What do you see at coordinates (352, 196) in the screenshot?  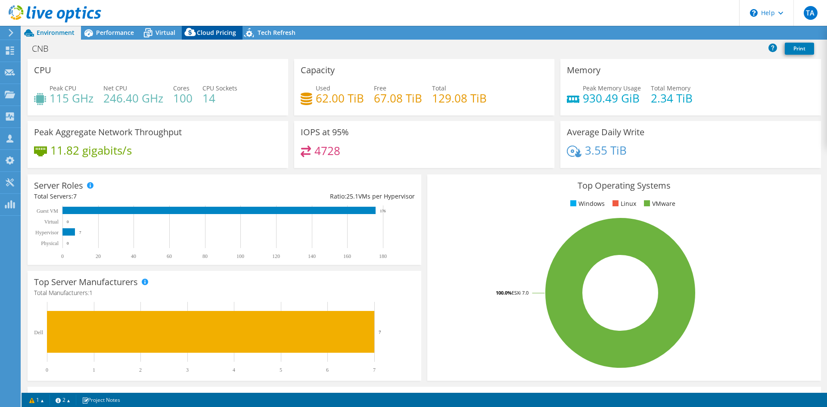 I see `span: 25.1` at bounding box center [352, 196].